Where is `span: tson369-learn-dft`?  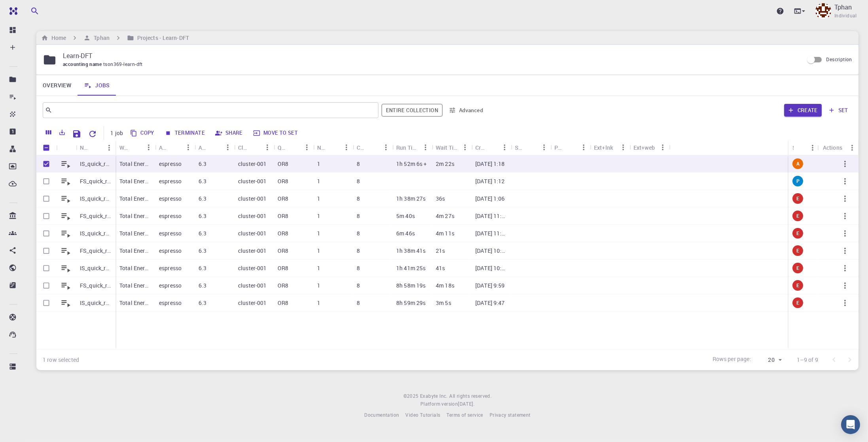
span: tson369-learn-dft is located at coordinates (124, 64).